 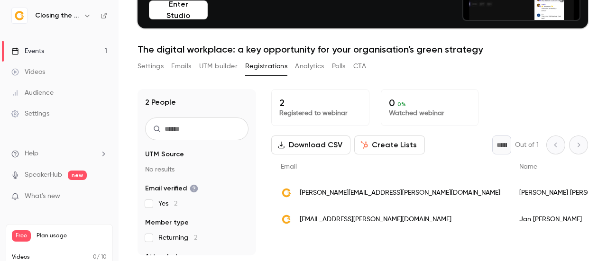 What do you see at coordinates (311, 145) in the screenshot?
I see `button: Download CSV` at bounding box center [311, 145].